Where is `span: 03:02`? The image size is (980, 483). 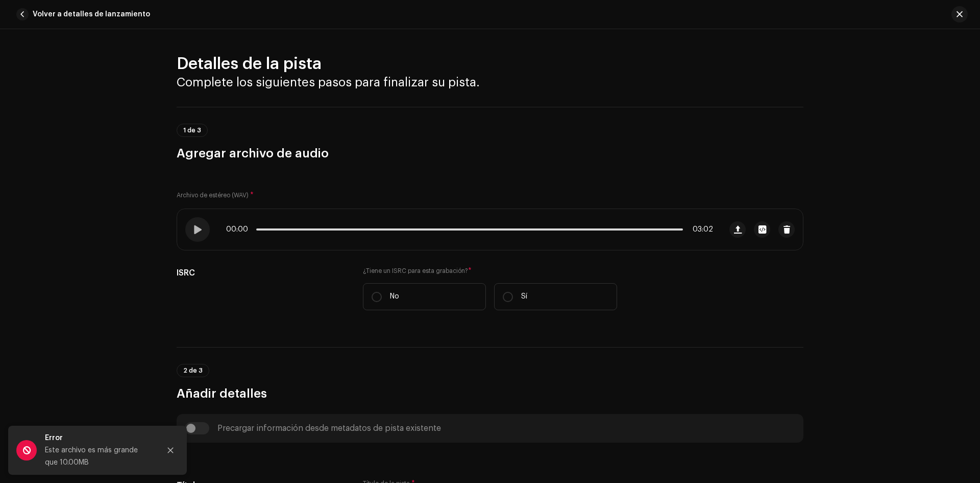
span: 03:02 is located at coordinates (700, 229).